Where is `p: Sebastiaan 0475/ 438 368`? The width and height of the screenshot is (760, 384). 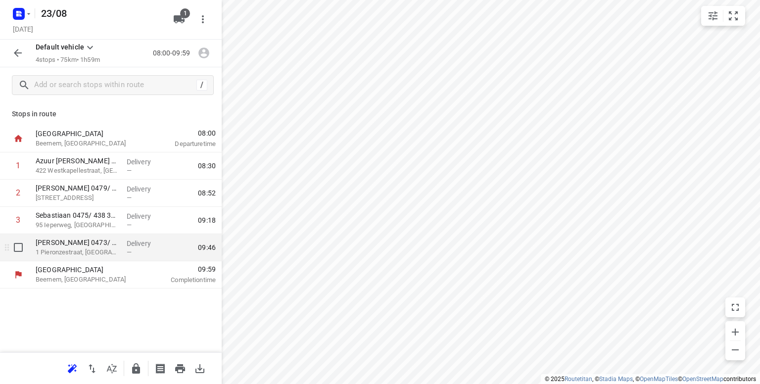
p: Sebastiaan 0475/ 438 368 is located at coordinates (77, 215).